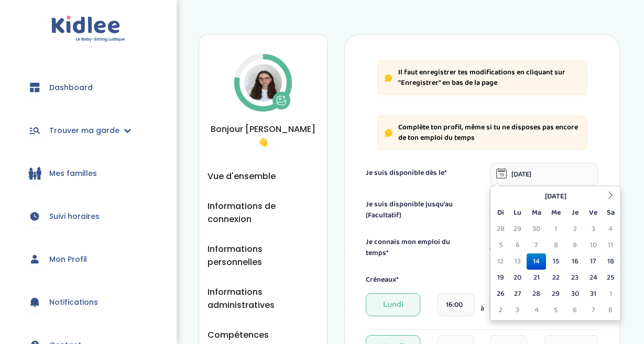  I want to click on th: Ve, so click(593, 213).